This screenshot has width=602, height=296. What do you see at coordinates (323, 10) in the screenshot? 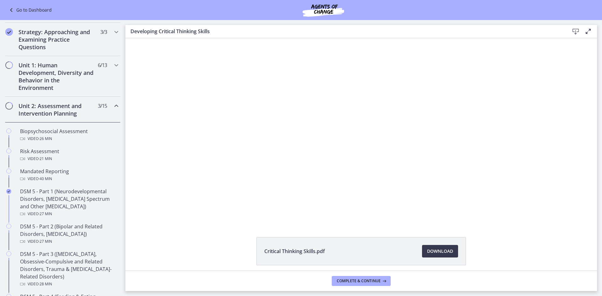
I see `img: Agents of Change` at bounding box center [323, 10].